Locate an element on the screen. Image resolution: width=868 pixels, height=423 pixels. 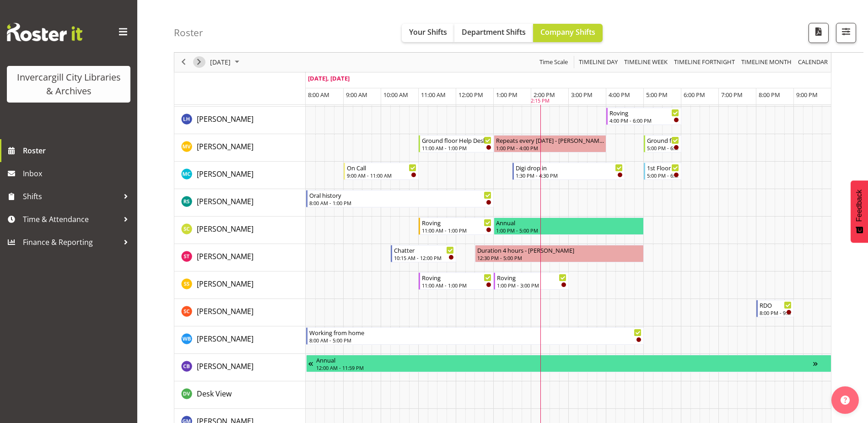
a: Desk View is located at coordinates (214, 394).